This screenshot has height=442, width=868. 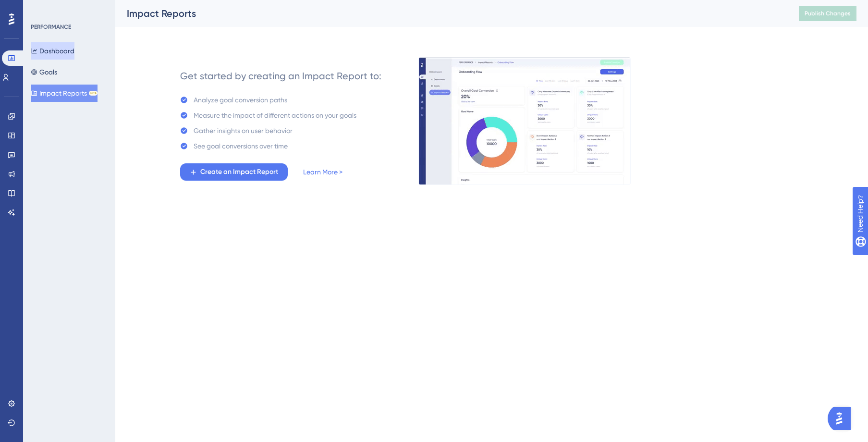 I want to click on div: Gather insights on user behavior, so click(x=243, y=131).